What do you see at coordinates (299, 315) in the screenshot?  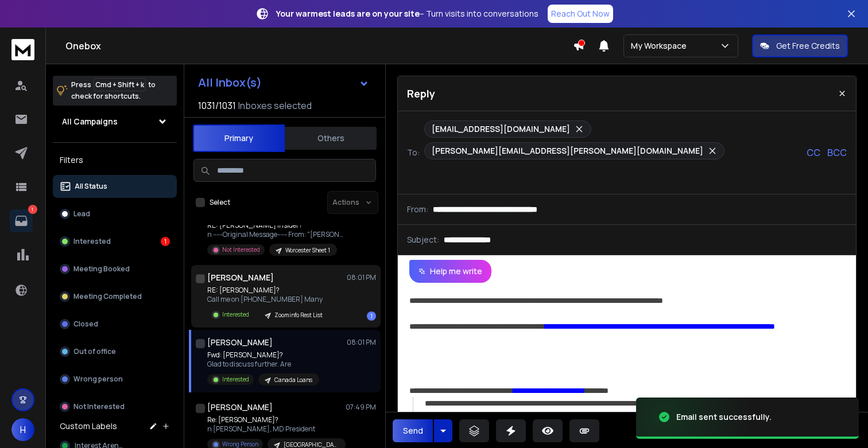 I see `p: Zoominfo Rest List` at bounding box center [299, 315].